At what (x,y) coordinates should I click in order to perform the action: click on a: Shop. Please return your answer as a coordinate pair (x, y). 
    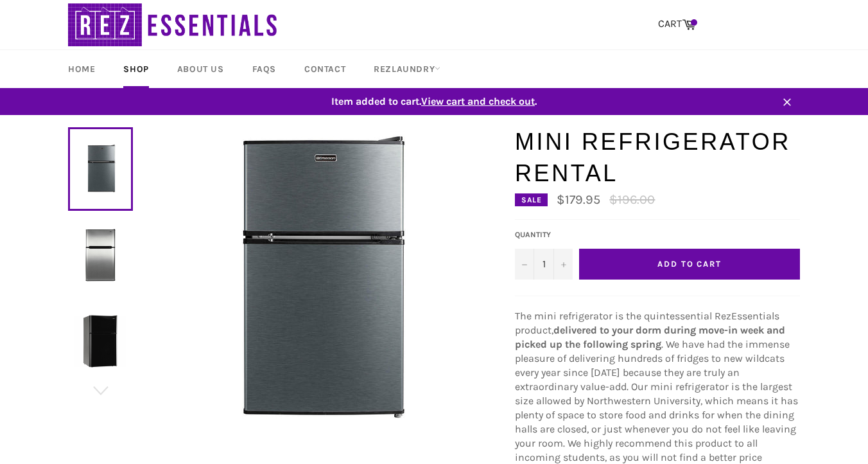
    Looking at the image, I should click on (136, 69).